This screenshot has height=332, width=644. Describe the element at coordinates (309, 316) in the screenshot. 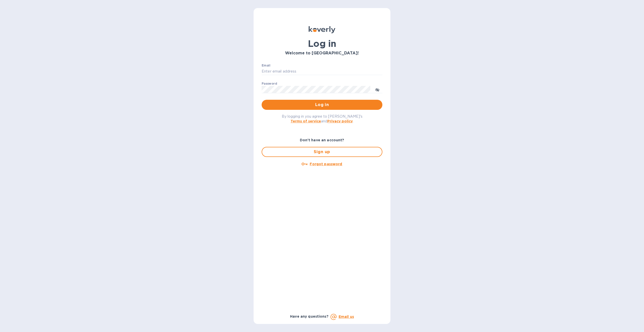

I see `b: Have any questions?` at that location.